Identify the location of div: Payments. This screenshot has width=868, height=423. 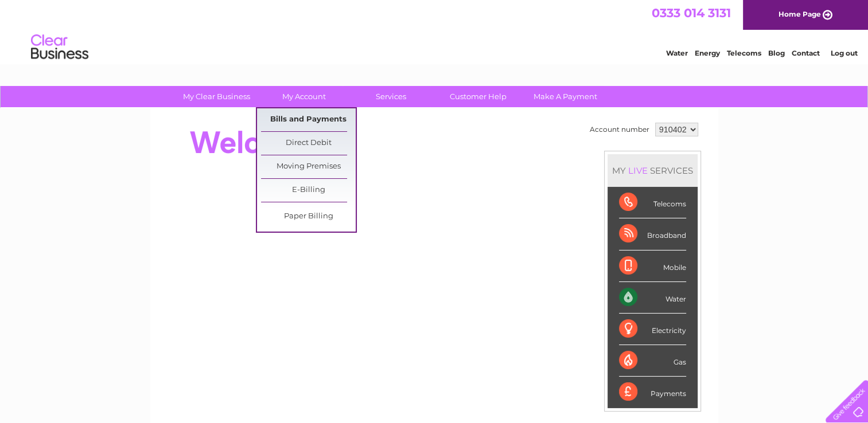
(652, 392).